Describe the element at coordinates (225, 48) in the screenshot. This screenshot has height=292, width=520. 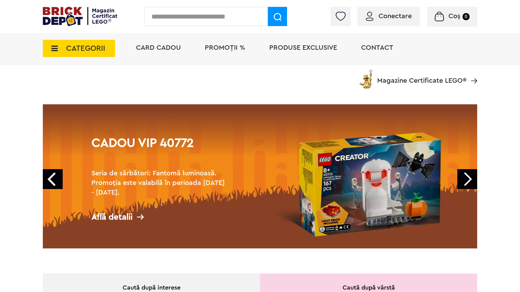
I see `span: PROMOȚII %` at that location.